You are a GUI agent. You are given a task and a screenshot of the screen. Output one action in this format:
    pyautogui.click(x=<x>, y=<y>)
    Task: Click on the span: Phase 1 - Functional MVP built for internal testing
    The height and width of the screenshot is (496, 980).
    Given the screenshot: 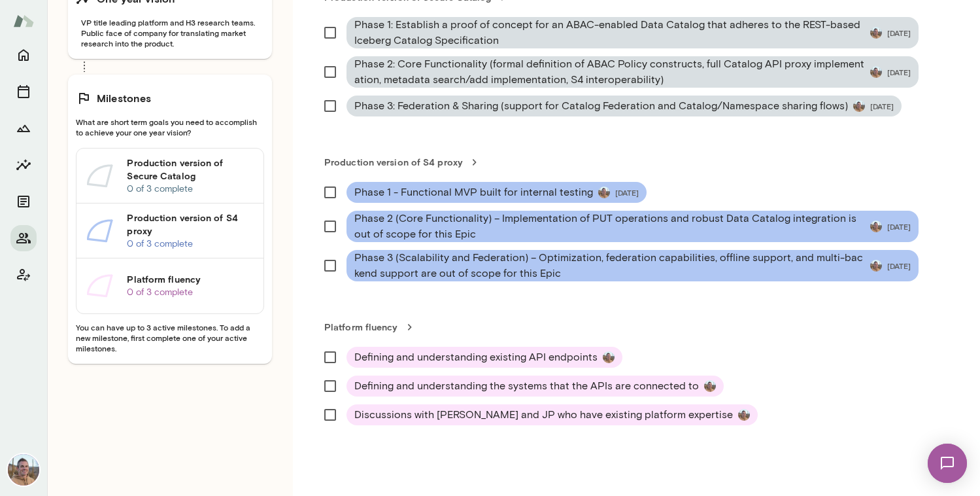 What is the action you would take?
    pyautogui.click(x=473, y=192)
    